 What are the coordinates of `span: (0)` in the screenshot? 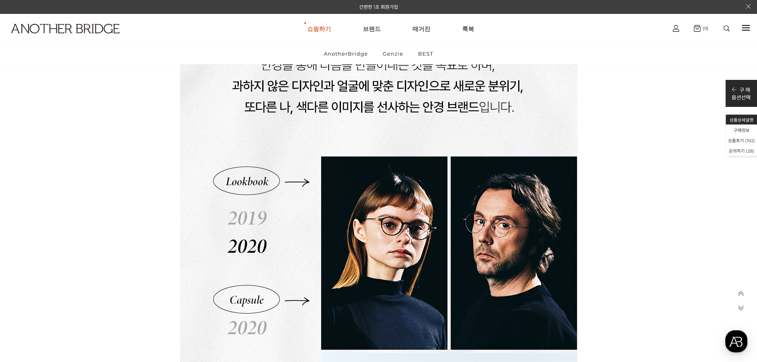 It's located at (705, 28).